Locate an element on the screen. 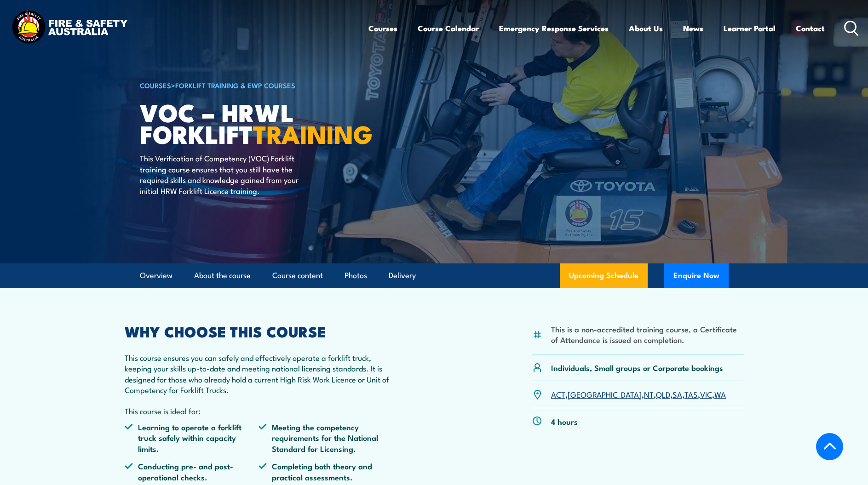 Image resolution: width=868 pixels, height=485 pixels. li: Conducting pre- and post-operational checks. is located at coordinates (192, 471).